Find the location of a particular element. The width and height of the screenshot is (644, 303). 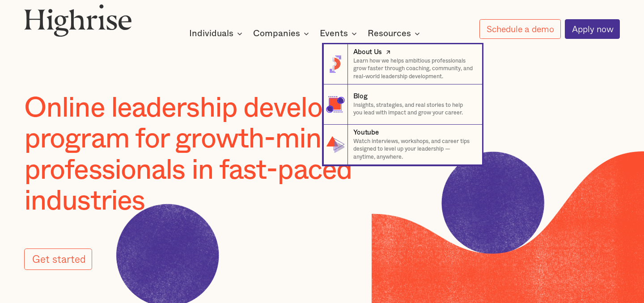

p: Watch interviews, workshops, and career tips designed to level up your leadership — anytime, anyw... is located at coordinates (414, 149).